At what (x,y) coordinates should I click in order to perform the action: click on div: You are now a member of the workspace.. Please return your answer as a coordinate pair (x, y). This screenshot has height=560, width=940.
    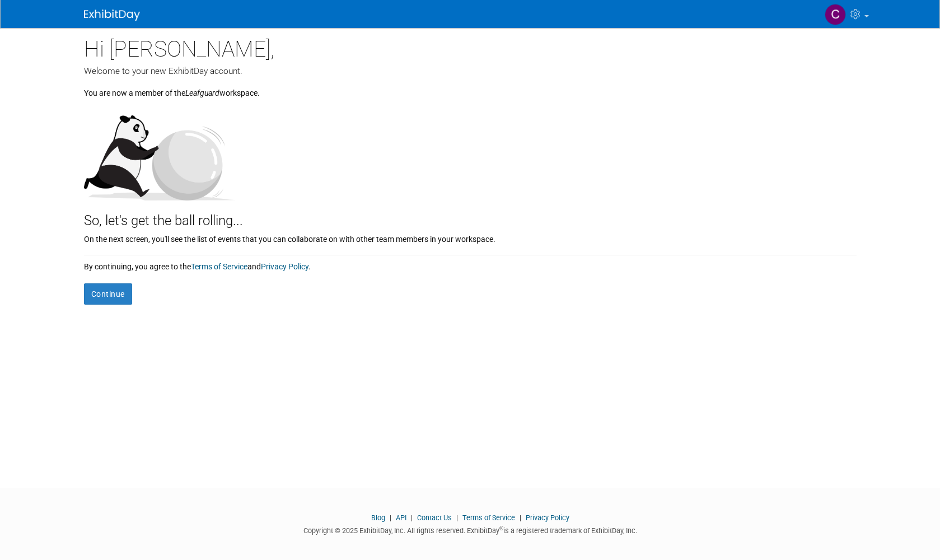
    Looking at the image, I should click on (470, 88).